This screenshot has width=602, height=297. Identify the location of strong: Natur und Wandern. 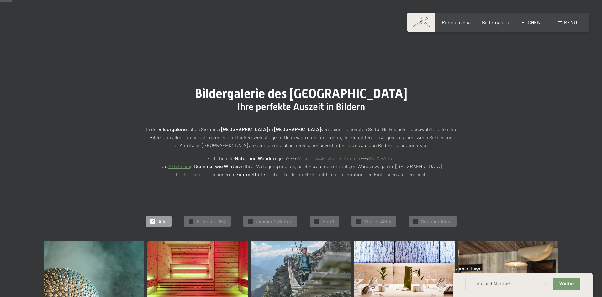
(256, 158).